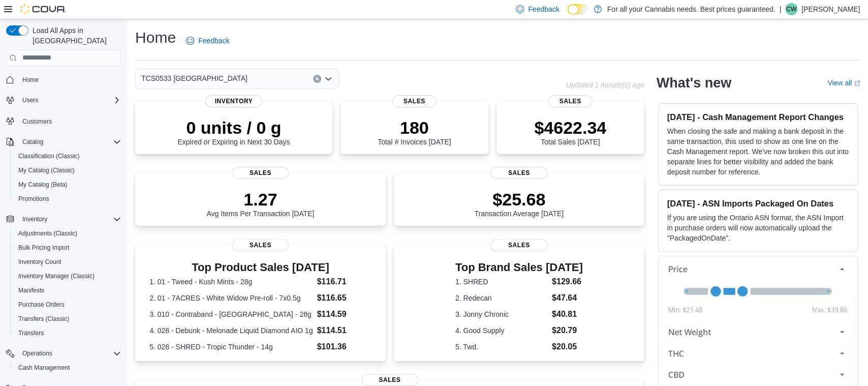 The image size is (868, 386). What do you see at coordinates (234, 127) in the screenshot?
I see `p: 0 units / 0 g` at bounding box center [234, 127].